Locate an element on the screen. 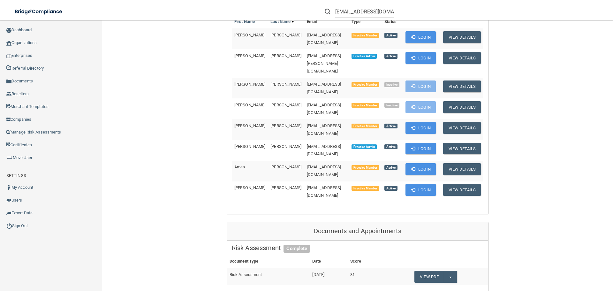  span: Complete is located at coordinates (297, 249).